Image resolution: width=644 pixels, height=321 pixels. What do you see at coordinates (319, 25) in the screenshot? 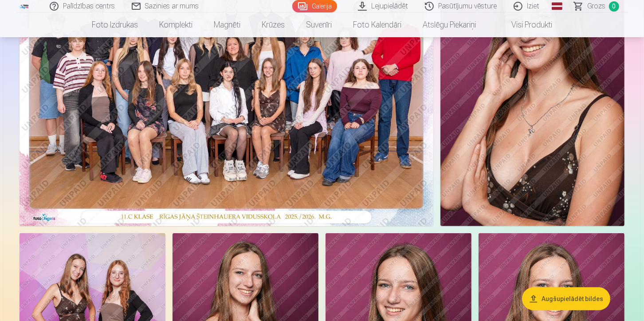
I see `a: Suvenīri` at bounding box center [319, 25].